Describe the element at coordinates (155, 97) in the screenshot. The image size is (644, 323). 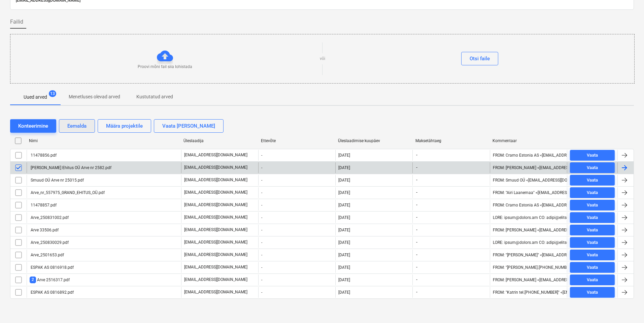
I see `p: Kustutatud arved` at that location.